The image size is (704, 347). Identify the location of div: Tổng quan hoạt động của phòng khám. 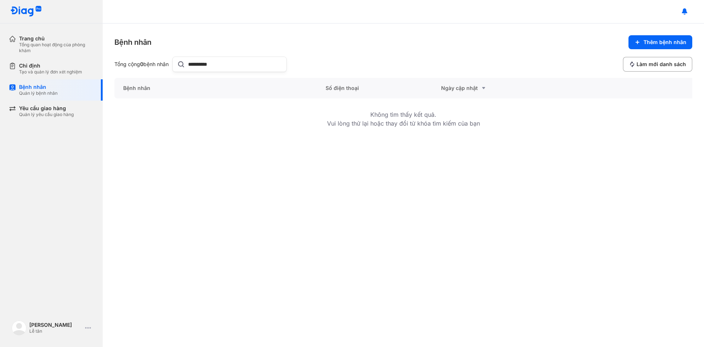
(56, 48).